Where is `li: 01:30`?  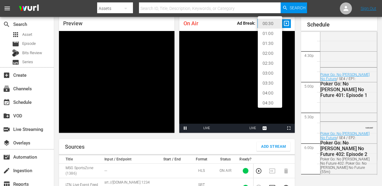
li: 01:30 is located at coordinates (270, 43).